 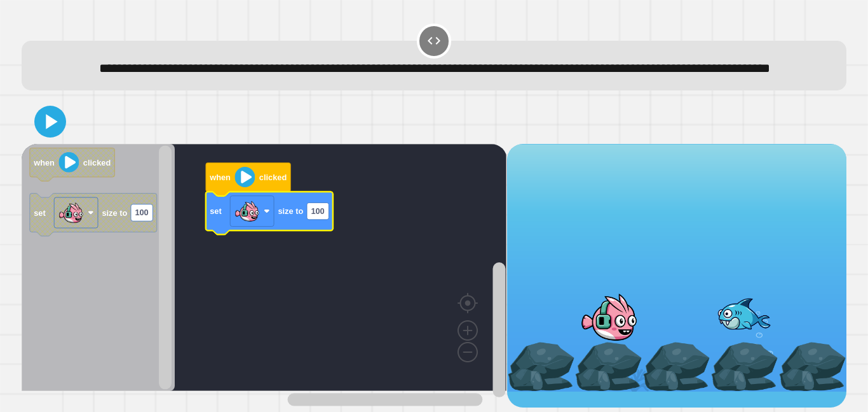 What do you see at coordinates (264, 275) in the screenshot?
I see `div: Blockly Workspace` at bounding box center [264, 275].